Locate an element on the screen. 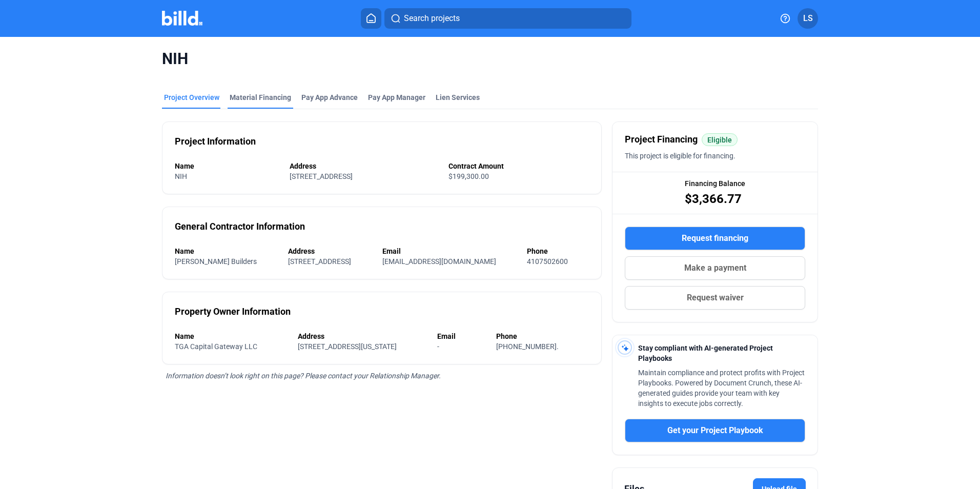 Image resolution: width=980 pixels, height=489 pixels. span: Project Financing is located at coordinates (661, 139).